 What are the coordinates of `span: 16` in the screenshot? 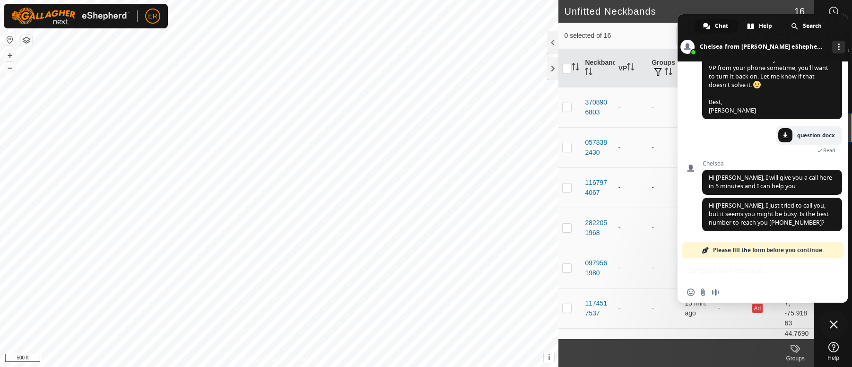 It's located at (800, 11).